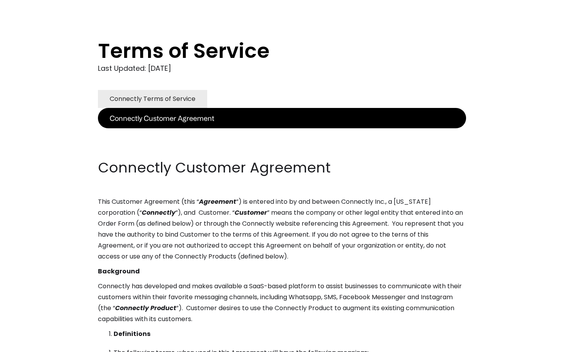 This screenshot has width=564, height=352. What do you see at coordinates (119, 271) in the screenshot?
I see `strong: Background` at bounding box center [119, 271].